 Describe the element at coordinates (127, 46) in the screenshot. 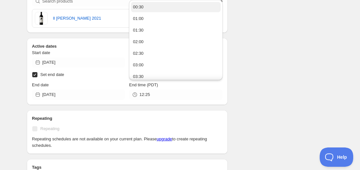

I see `h2: Active dates` at that location.